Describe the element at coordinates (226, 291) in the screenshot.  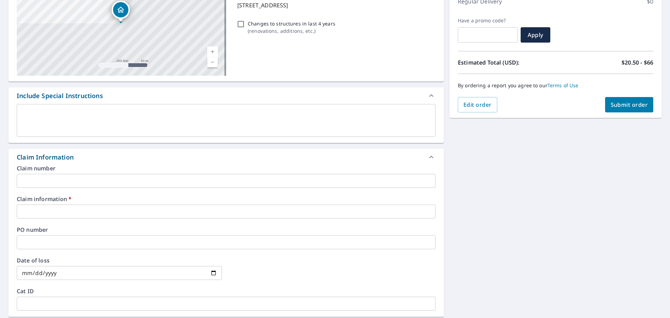
I see `label: Cat ID` at that location.